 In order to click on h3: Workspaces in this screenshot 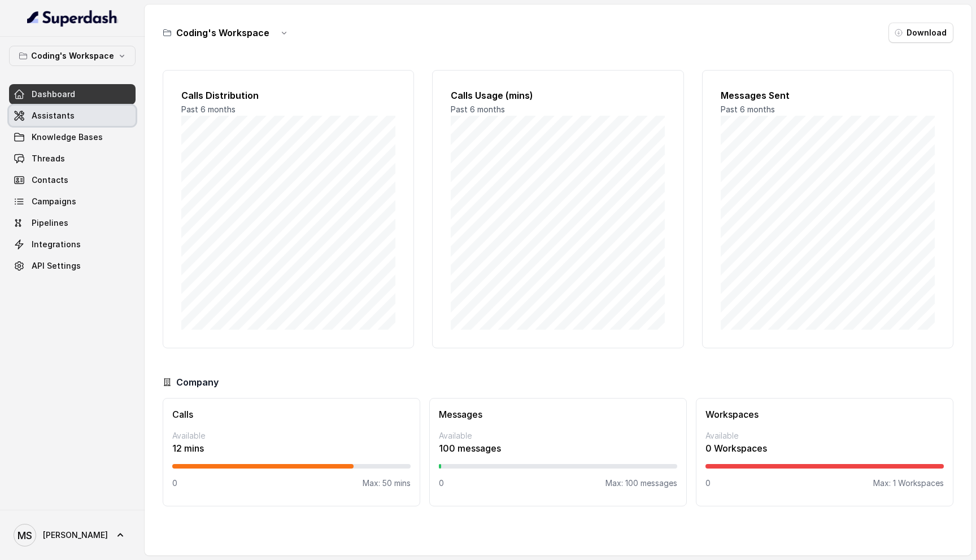, I will do `click(824, 414)`.